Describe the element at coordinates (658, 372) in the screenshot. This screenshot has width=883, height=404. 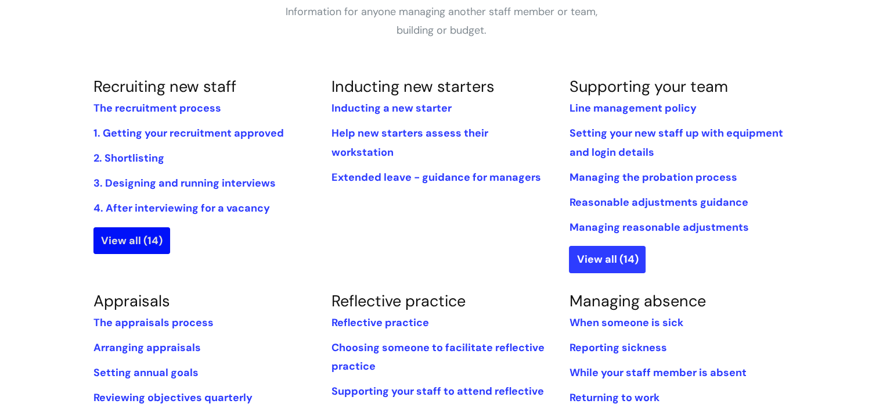
I see `a: While‌ ‌your‌ ‌staff‌ ‌member‌ ‌is‌ ‌absent‌` at that location.